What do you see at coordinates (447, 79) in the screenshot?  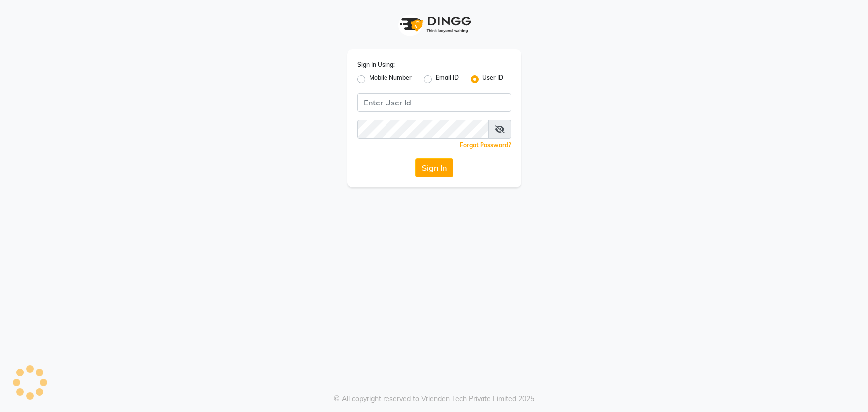 I see `label: Email ID` at bounding box center [447, 79].